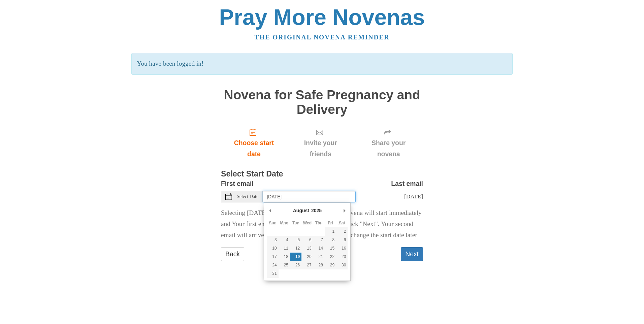 The image size is (644, 324). What do you see at coordinates (319, 248) in the screenshot?
I see `button: 14` at bounding box center [319, 248].